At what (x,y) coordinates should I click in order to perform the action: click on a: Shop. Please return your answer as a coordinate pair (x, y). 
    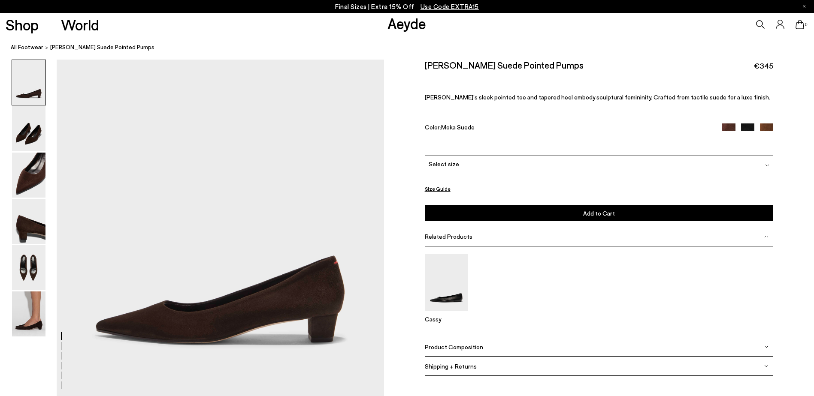
    Looking at the image, I should click on (22, 24).